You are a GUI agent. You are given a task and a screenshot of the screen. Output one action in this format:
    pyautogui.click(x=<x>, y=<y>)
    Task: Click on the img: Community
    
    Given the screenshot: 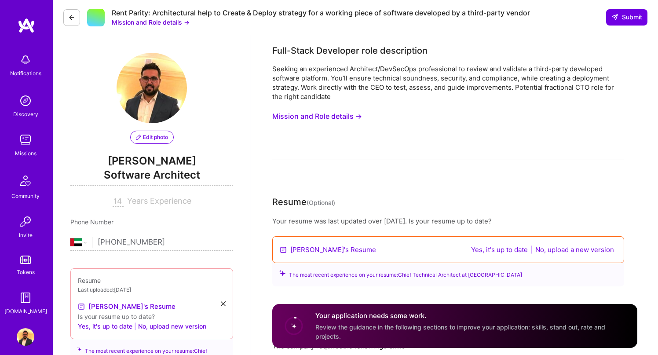 What is the action you would take?
    pyautogui.click(x=25, y=181)
    